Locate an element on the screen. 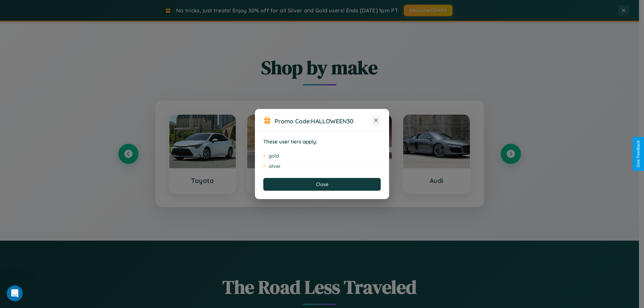 The width and height of the screenshot is (644, 308). b: HALLOWEEN30 is located at coordinates (332, 121).